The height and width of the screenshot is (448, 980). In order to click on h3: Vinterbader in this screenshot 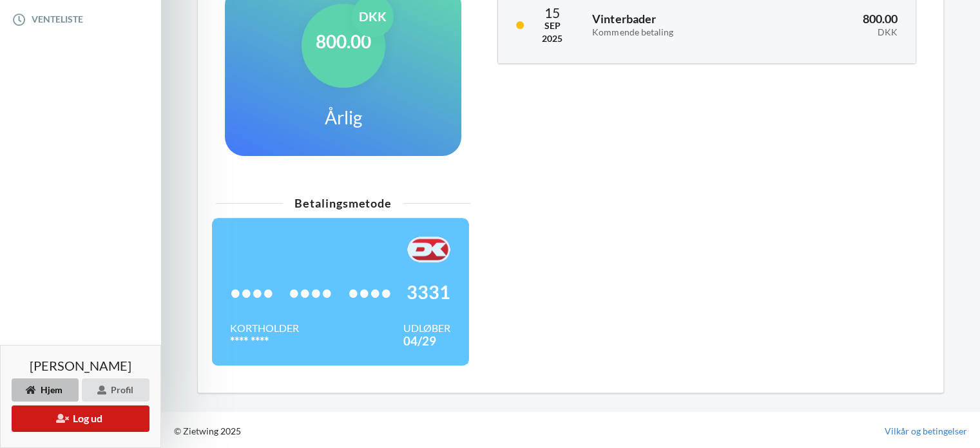, I will do `click(675, 24)`.